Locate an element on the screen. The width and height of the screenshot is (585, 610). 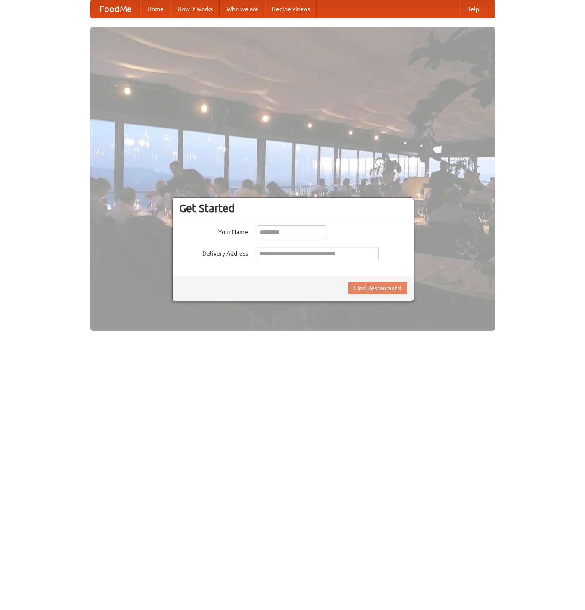
a: Home is located at coordinates (156, 9).